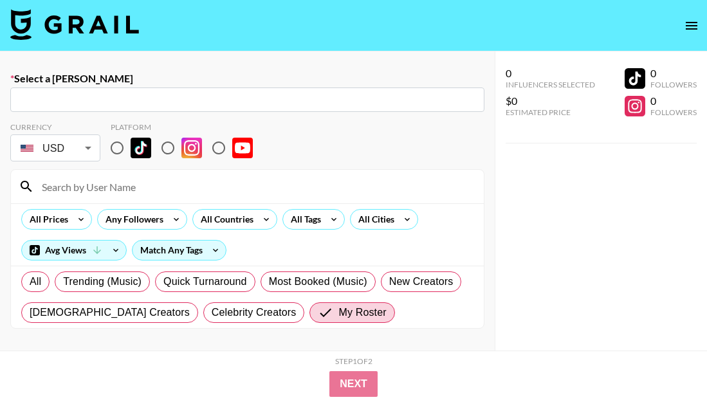 The width and height of the screenshot is (707, 402). I want to click on div: Avg Views, so click(74, 250).